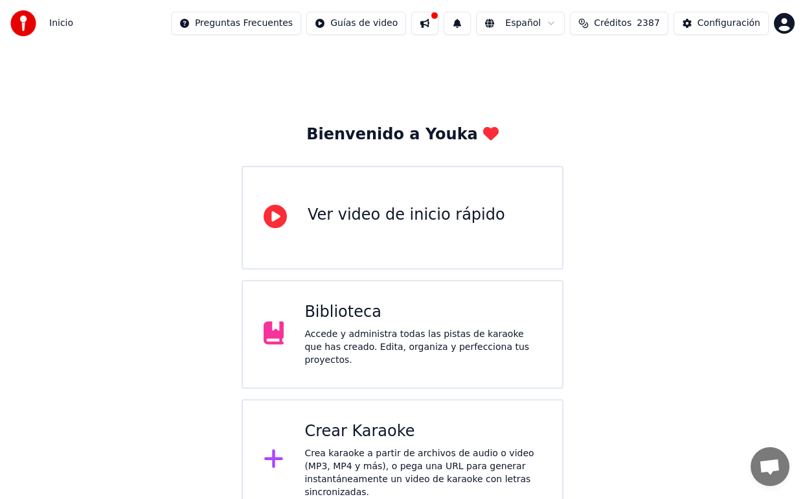 This screenshot has width=805, height=499. Describe the element at coordinates (721, 23) in the screenshot. I see `button: Configuración` at that location.